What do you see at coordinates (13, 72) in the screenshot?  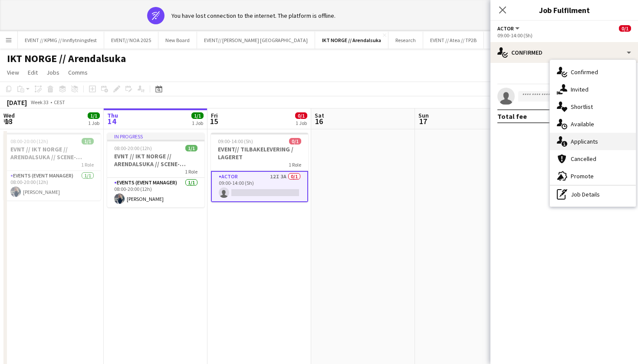 I see `span: View` at bounding box center [13, 72].